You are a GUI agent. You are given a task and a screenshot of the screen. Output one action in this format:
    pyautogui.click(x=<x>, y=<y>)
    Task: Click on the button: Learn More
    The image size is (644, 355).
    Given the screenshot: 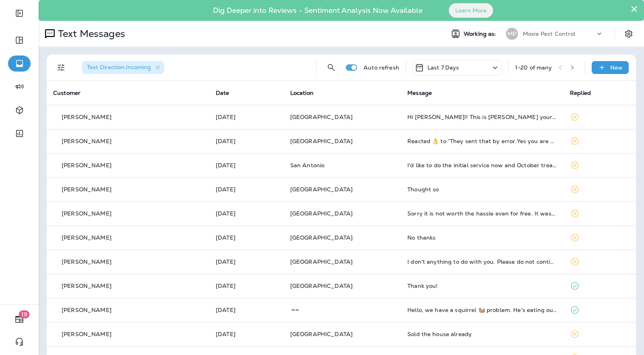 What is the action you would take?
    pyautogui.click(x=471, y=10)
    